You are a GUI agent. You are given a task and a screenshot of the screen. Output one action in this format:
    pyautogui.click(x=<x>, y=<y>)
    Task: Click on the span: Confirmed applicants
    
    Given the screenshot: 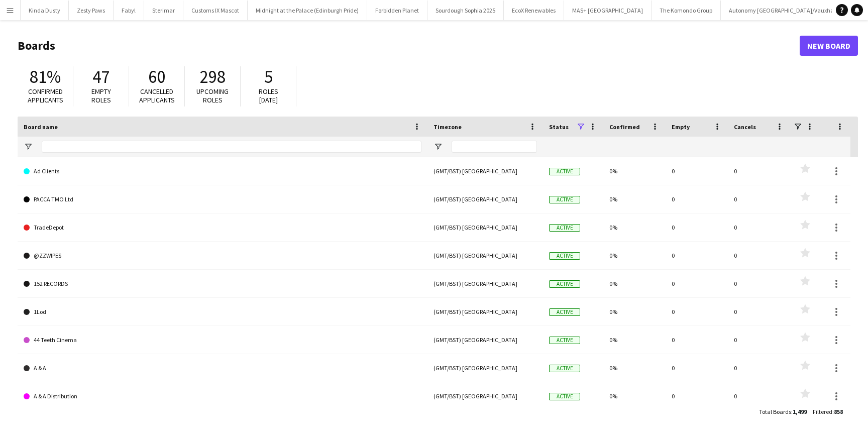 What is the action you would take?
    pyautogui.click(x=45, y=96)
    